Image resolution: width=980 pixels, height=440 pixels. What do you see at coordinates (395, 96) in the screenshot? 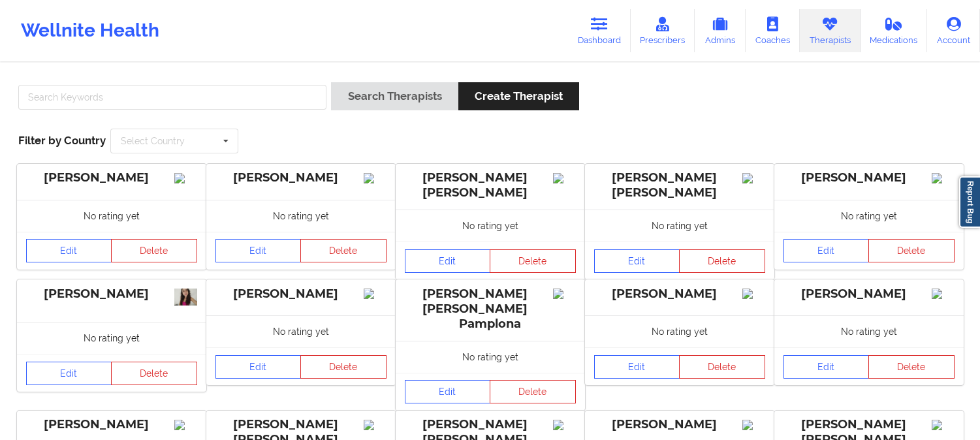
I see `button: Search Therapists` at bounding box center [395, 96].